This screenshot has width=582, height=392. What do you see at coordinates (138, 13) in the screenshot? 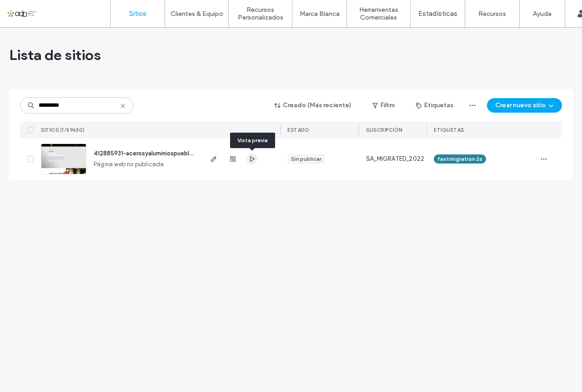
I see `label: Sitios` at bounding box center [138, 13].